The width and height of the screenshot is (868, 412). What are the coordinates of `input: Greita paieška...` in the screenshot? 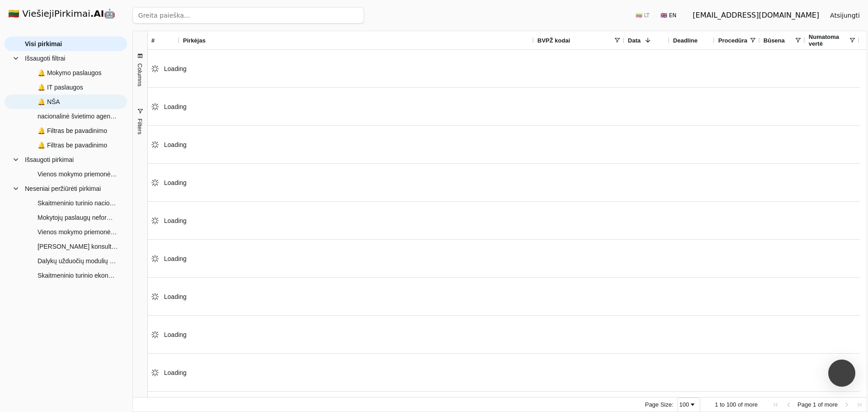 It's located at (248, 16).